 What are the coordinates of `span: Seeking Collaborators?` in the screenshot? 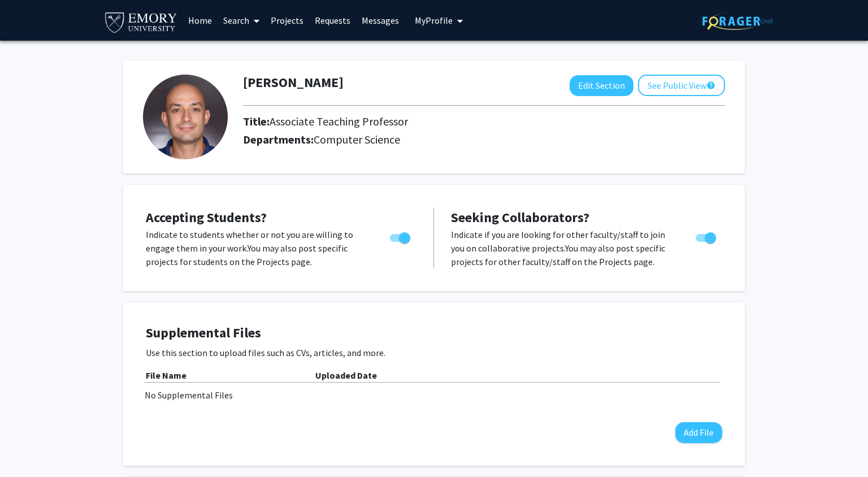 It's located at (519, 217).